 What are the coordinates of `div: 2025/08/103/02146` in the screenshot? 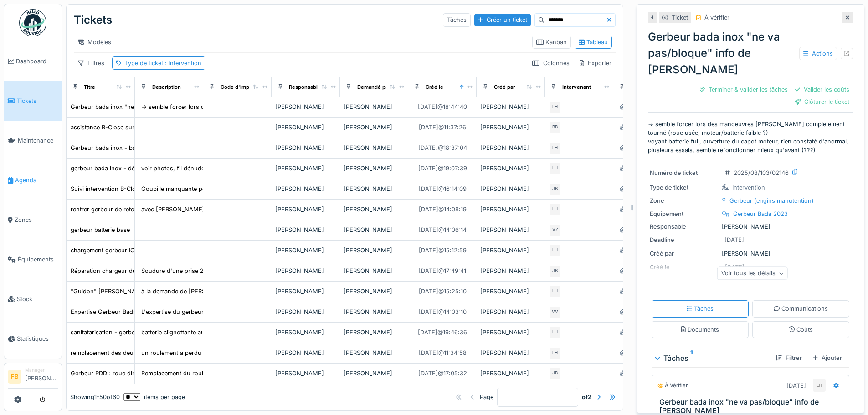 It's located at (761, 172).